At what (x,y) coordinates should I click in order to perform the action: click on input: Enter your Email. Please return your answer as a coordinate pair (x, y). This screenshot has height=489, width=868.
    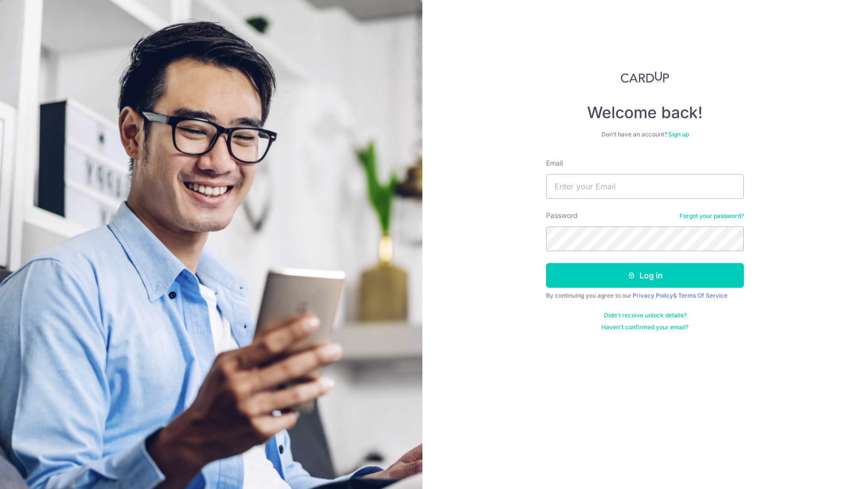
    Looking at the image, I should click on (645, 186).